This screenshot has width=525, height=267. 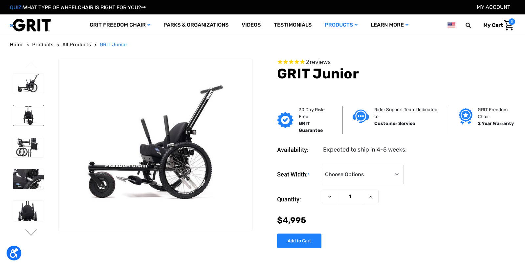 What do you see at coordinates (76, 45) in the screenshot?
I see `span: All Products` at bounding box center [76, 45].